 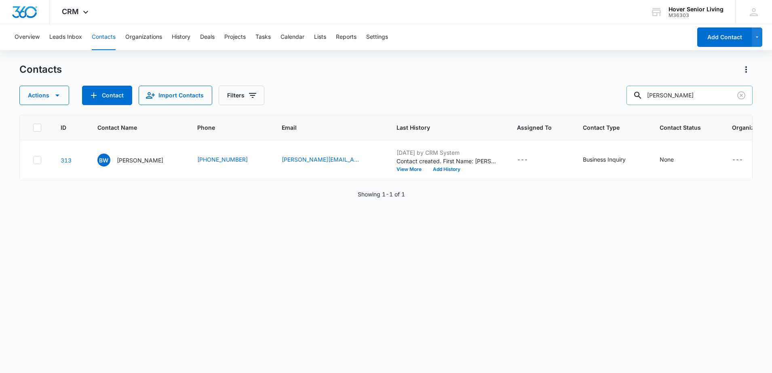 What do you see at coordinates (230, 160) in the screenshot?
I see `div: Phone - (615) 716-7053 - Select to Edit Field` at bounding box center [230, 160].